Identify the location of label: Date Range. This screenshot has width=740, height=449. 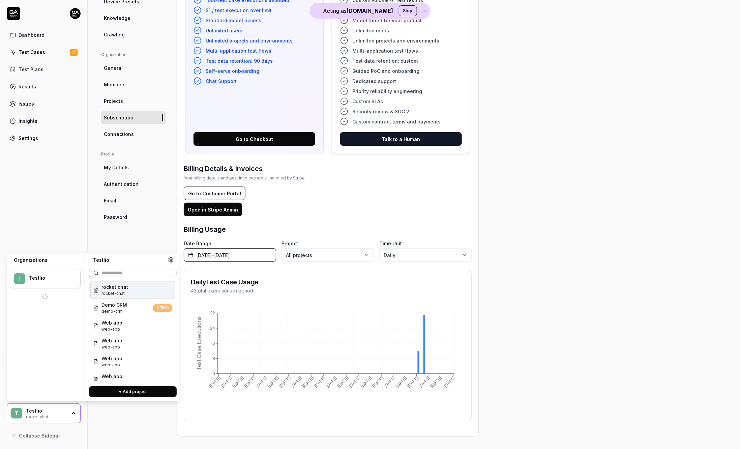
(230, 243).